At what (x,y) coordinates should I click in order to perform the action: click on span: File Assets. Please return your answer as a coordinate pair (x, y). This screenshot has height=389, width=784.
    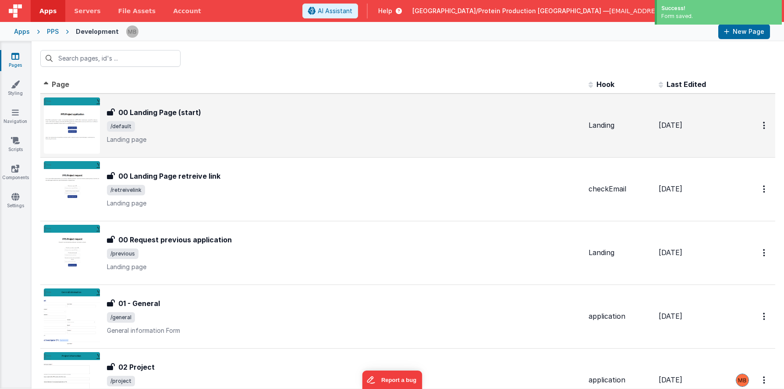
    Looking at the image, I should click on (137, 11).